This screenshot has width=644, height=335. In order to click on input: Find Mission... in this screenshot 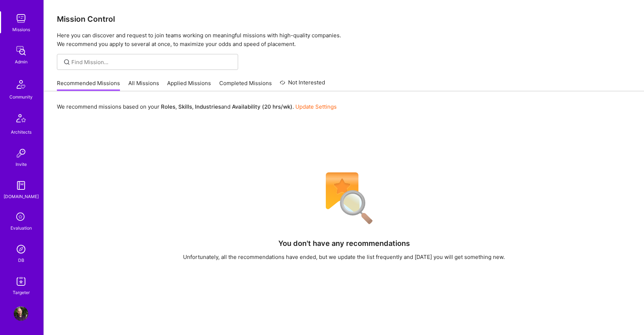, I will do `click(152, 62)`.